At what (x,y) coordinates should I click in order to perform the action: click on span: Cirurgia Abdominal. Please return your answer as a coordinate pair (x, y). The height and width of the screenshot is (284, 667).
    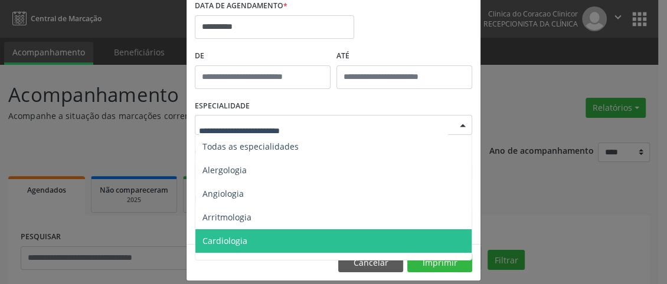
    Looking at the image, I should click on (241, 264).